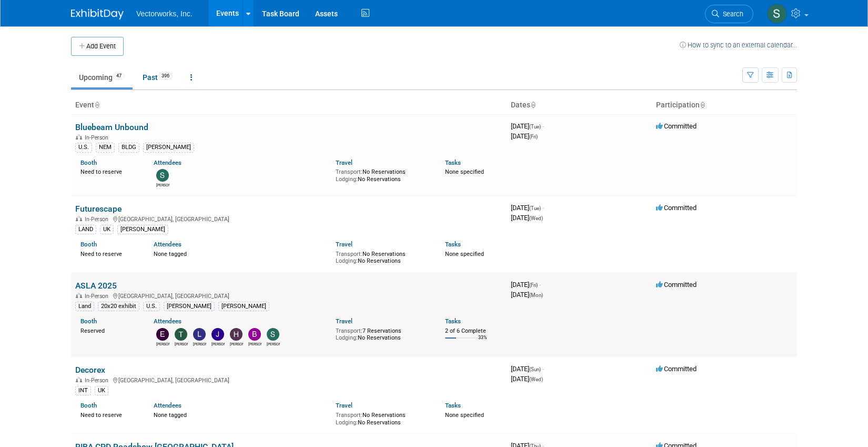  Describe the element at coordinates (483, 341) in the screenshot. I see `td: 33%` at that location.